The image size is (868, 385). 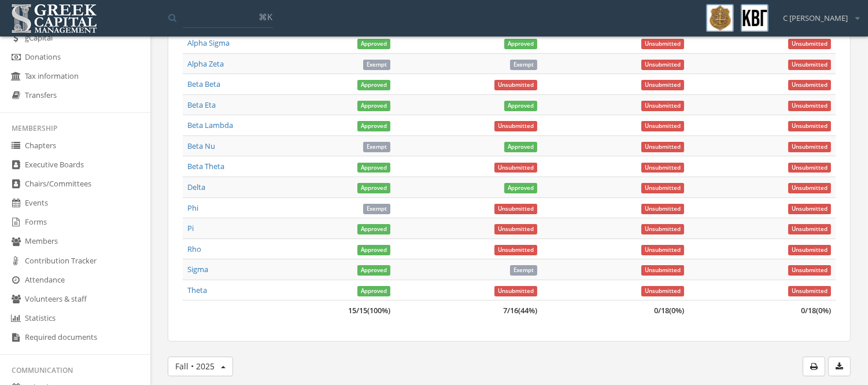 I want to click on span: Fall • 2025, so click(x=195, y=366).